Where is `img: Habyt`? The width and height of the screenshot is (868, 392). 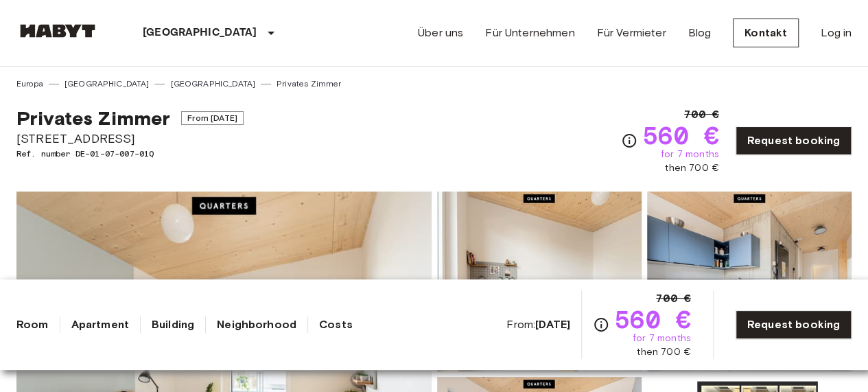
img: Habyt is located at coordinates (57, 31).